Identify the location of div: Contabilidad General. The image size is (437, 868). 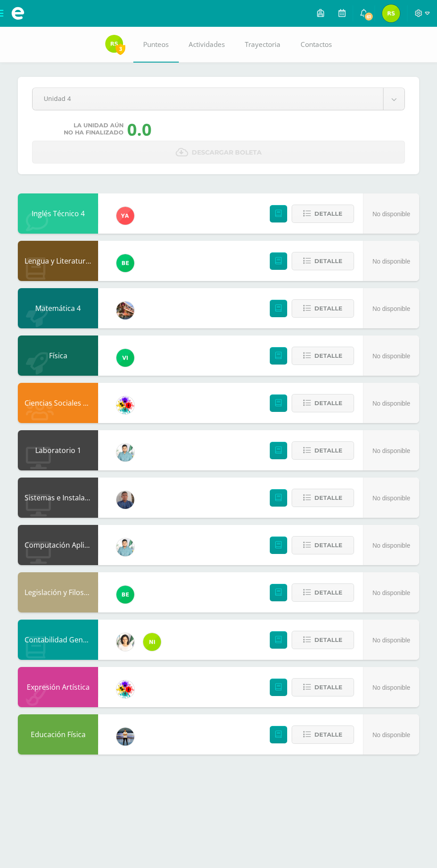
(58, 640).